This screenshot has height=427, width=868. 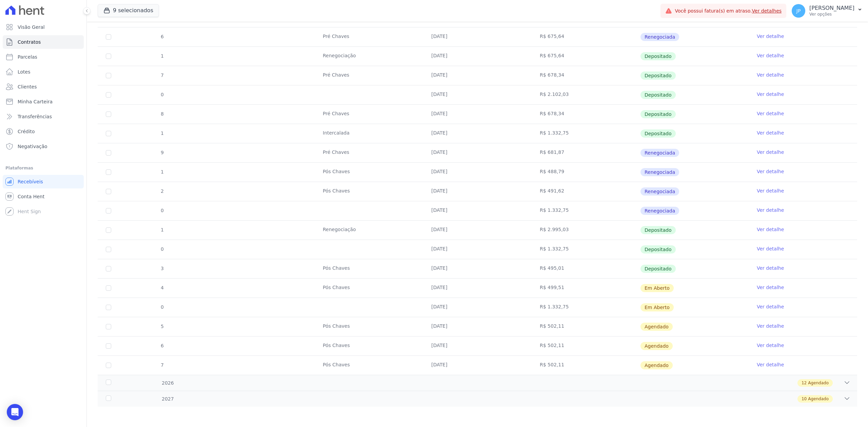 I want to click on a: Negativação, so click(x=43, y=146).